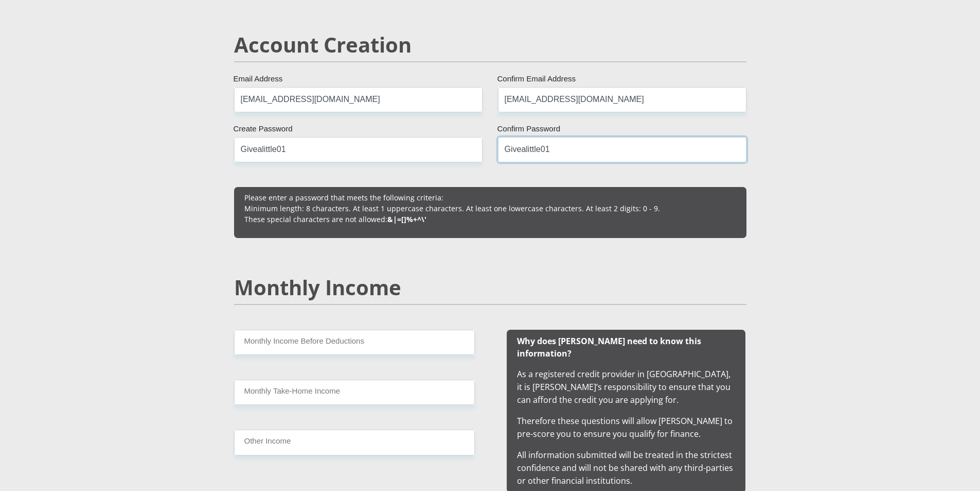  Describe the element at coordinates (358, 100) in the screenshot. I see `input: Email Address` at that location.